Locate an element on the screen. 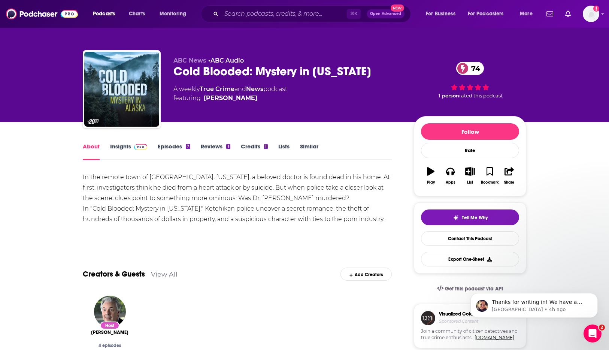 This screenshot has height=350, width=609. div: 74 1 personrated this podcast is located at coordinates (470, 80).